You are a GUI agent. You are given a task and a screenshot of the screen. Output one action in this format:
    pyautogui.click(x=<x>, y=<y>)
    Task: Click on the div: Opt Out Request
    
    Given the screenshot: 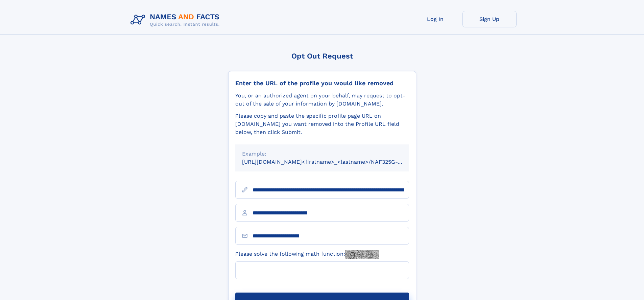 What is the action you would take?
    pyautogui.click(x=322, y=56)
    